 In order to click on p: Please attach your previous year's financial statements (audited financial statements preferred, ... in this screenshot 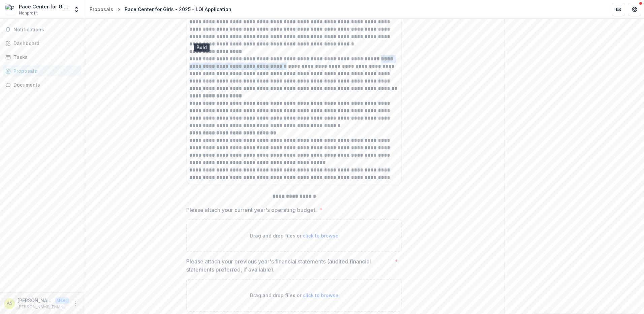, I will do `click(289, 265)`.